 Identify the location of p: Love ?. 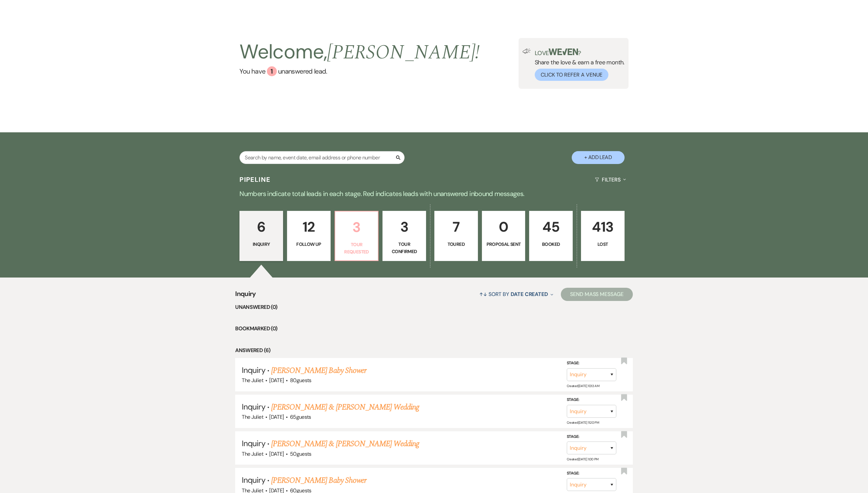
(580, 52).